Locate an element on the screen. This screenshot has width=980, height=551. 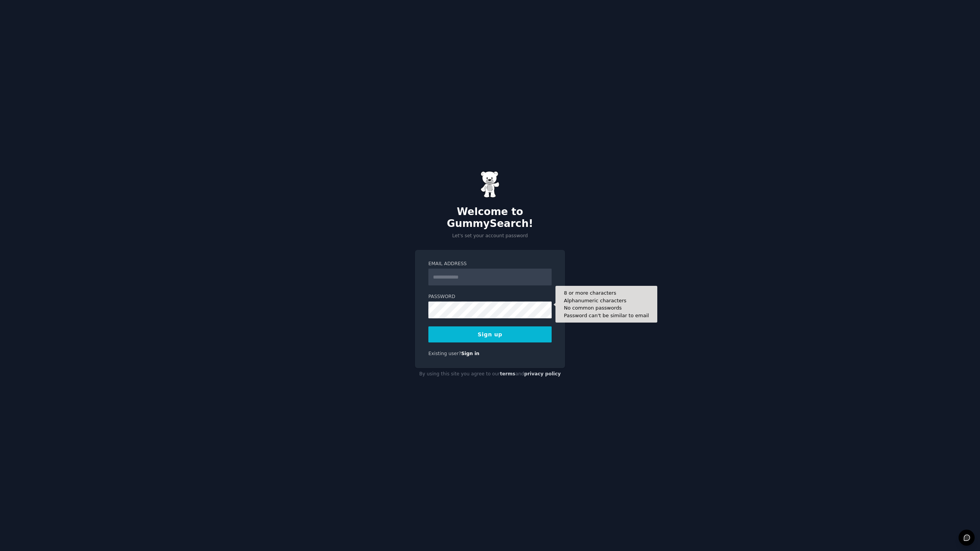
button: Sign up is located at coordinates (490, 335).